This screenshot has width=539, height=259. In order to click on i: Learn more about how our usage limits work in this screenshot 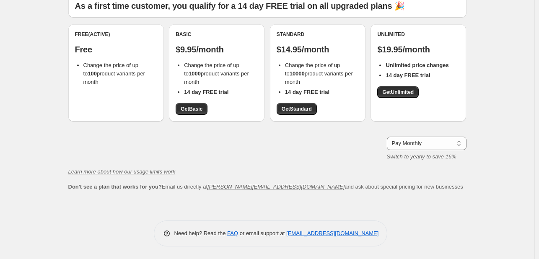, I will do `click(122, 172)`.